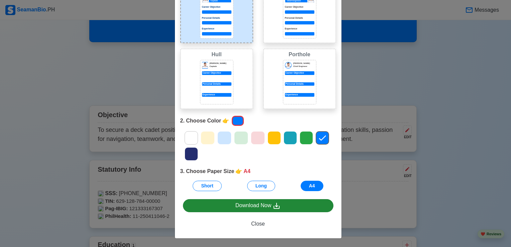  I want to click on div: Career Objective, so click(299, 73).